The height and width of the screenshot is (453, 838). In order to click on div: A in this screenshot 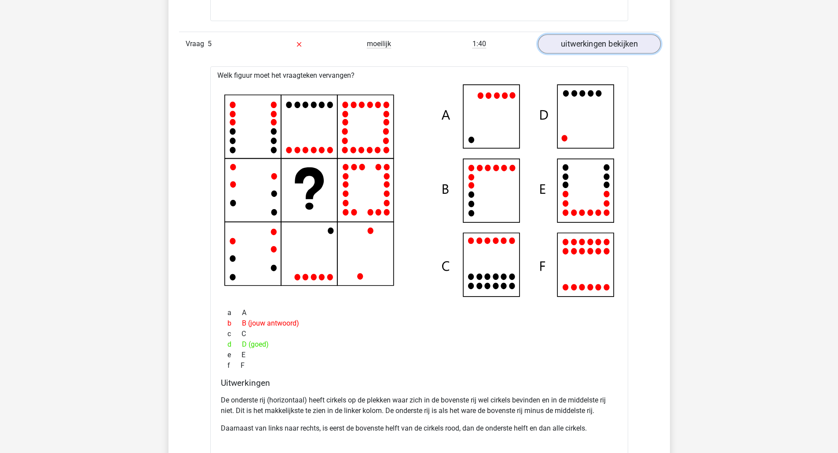, I will do `click(419, 313)`.